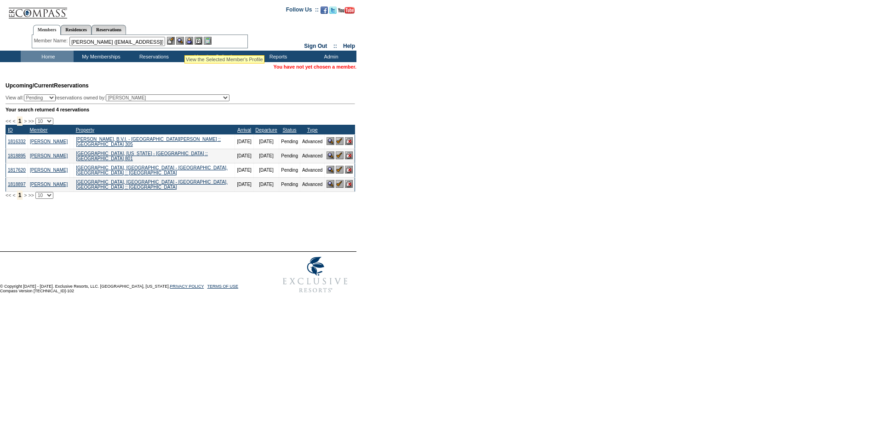  Describe the element at coordinates (47, 56) in the screenshot. I see `td: Home` at that location.